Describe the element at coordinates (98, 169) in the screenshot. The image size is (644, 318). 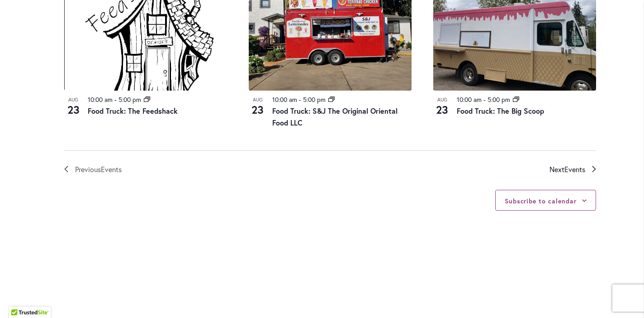
I see `span: Previous` at that location.